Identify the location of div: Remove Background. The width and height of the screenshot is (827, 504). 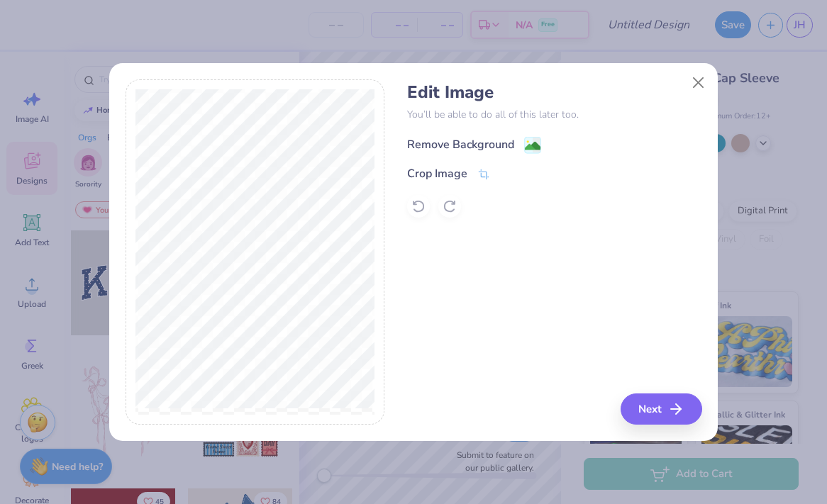
(460, 145).